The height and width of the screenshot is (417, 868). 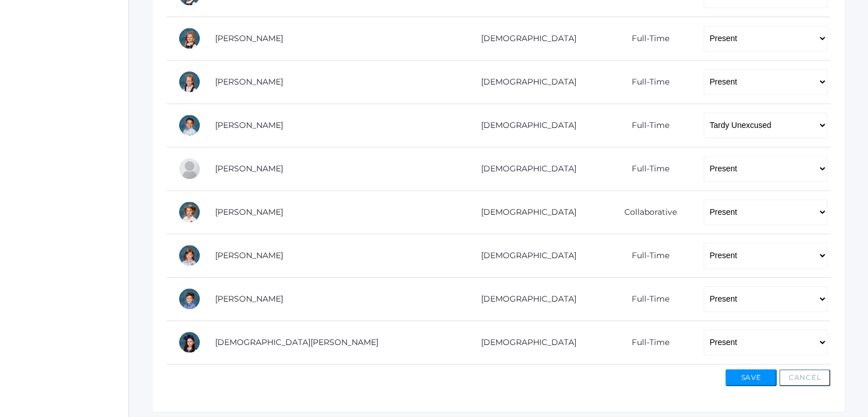 I want to click on div: Allison Yepiskoposyan, so click(x=189, y=342).